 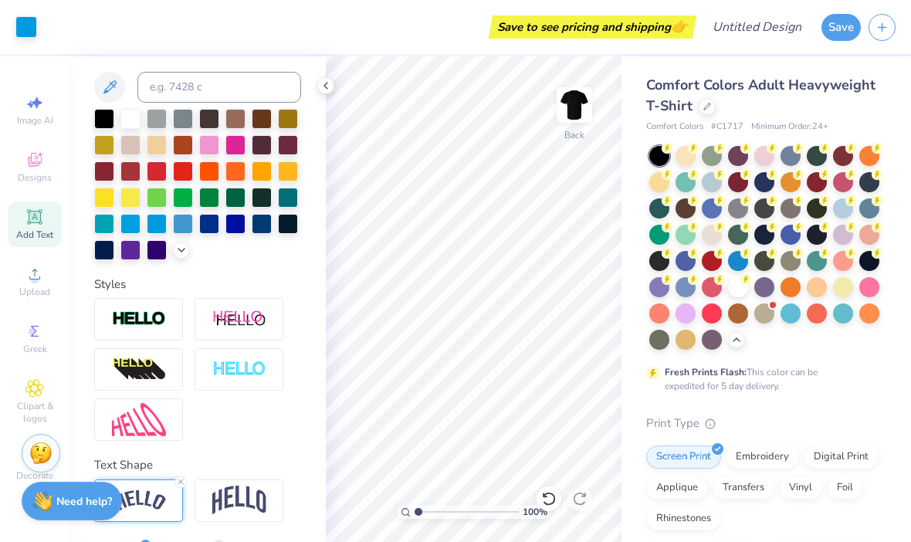 What do you see at coordinates (35, 120) in the screenshot?
I see `span: Image AI` at bounding box center [35, 120].